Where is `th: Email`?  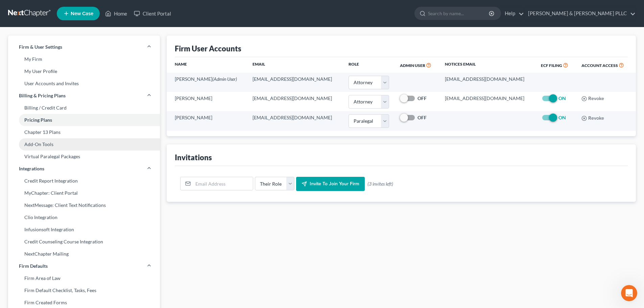
th: Email is located at coordinates (295, 65).